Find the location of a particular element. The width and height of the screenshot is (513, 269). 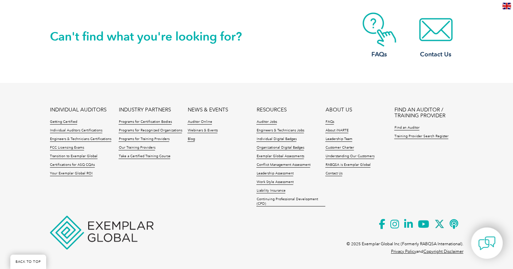

a: Privacy Policy is located at coordinates (403, 252).